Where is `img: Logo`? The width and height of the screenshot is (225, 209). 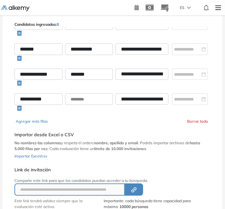
img: Logo is located at coordinates (15, 8).